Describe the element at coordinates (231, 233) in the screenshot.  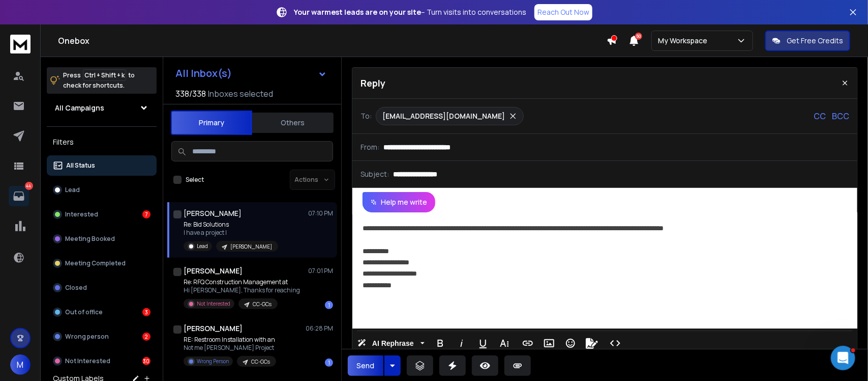
I see `p: I have a project I` at that location.